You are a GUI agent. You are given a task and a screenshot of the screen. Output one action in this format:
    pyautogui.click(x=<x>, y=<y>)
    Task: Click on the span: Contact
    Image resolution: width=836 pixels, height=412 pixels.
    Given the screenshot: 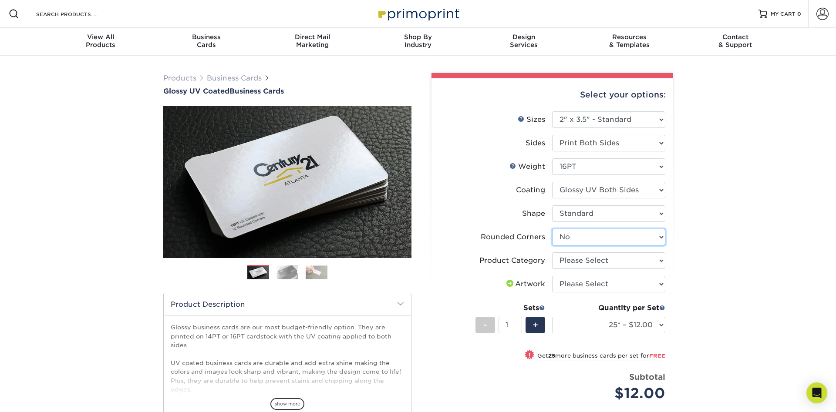 What is the action you would take?
    pyautogui.click(x=735, y=37)
    